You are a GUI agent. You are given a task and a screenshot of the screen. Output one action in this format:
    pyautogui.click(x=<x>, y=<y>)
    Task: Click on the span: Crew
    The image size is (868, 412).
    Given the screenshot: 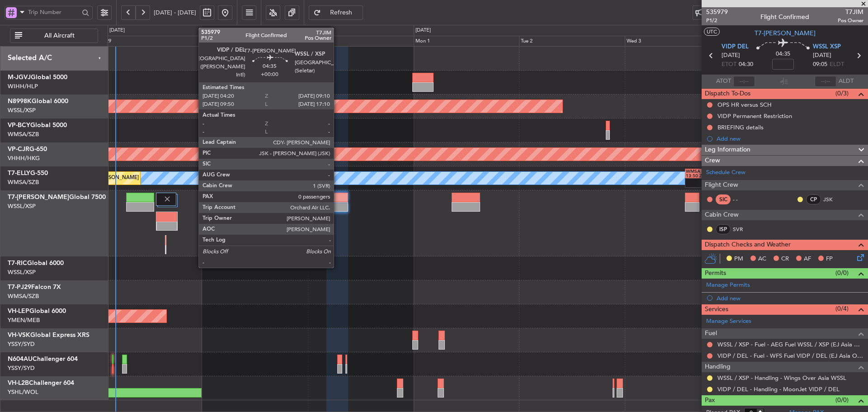 What is the action you would take?
    pyautogui.click(x=712, y=161)
    